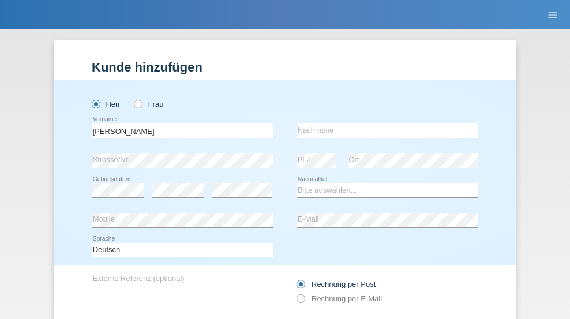 This screenshot has width=570, height=319. What do you see at coordinates (300, 301) in the screenshot?
I see `input: Rechnung per E-Mail` at bounding box center [300, 301].